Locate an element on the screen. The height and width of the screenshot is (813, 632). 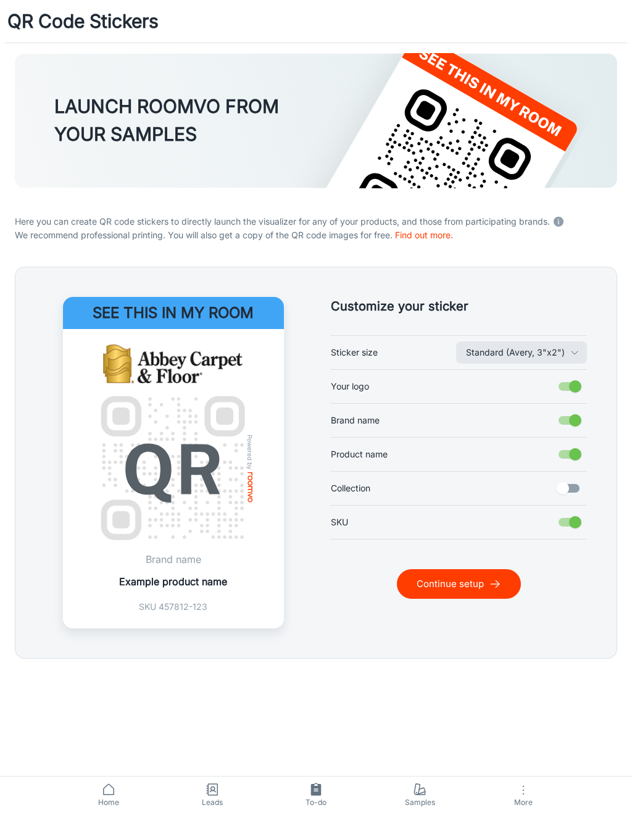
span: Sticker size is located at coordinates (354, 353).